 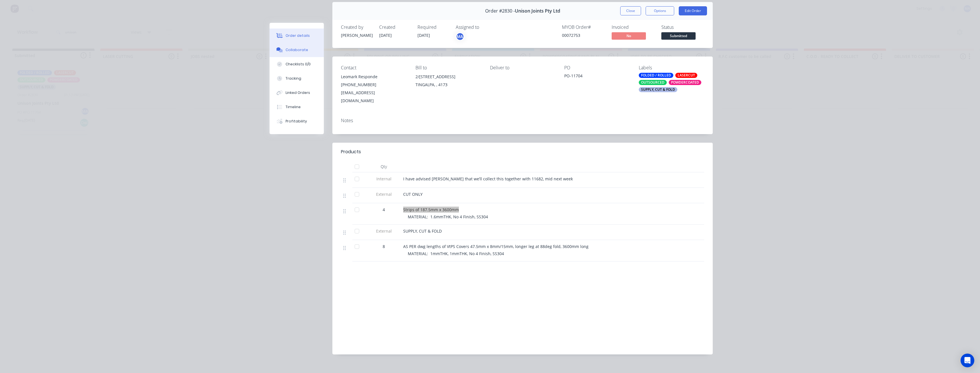 I want to click on button: Tracking, so click(x=297, y=78).